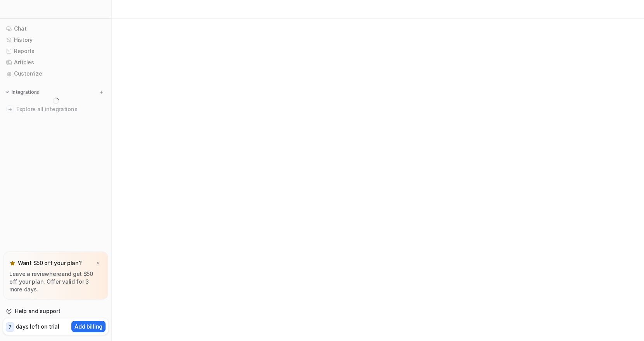 This screenshot has width=644, height=341. What do you see at coordinates (55, 282) in the screenshot?
I see `p: Leave a review and get $50 off your plan. Offer valid for 3 more days.` at bounding box center [55, 282].